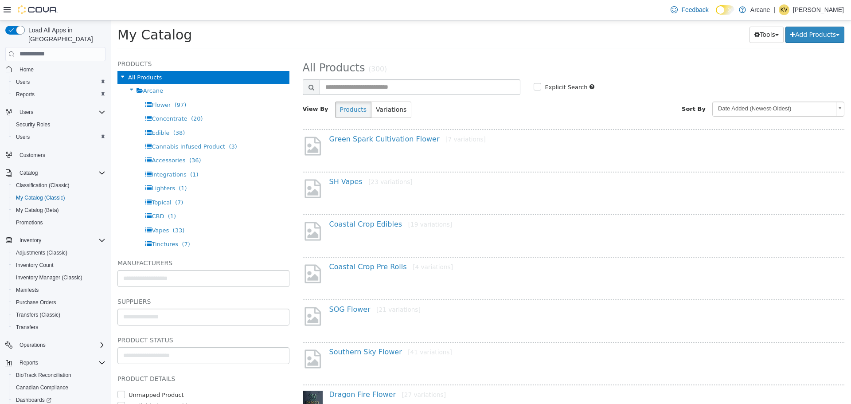 The height and width of the screenshot is (404, 851). Describe the element at coordinates (202, 378) in the screenshot. I see `img: 150` at that location.